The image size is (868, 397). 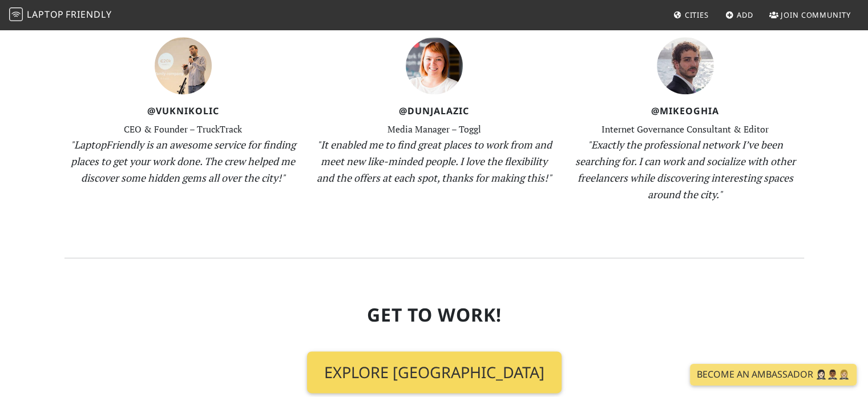 What do you see at coordinates (183, 66) in the screenshot?
I see `img: vuk-nikolic-069e55947349021af2d479c15570516ff0841d81a22ee9013225a9fbfb17053d.jpg` at bounding box center [183, 66].